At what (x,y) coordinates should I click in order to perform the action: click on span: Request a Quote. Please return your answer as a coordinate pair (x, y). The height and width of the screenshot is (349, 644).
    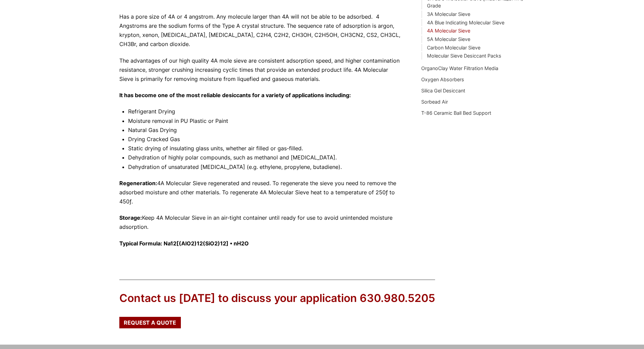
    Looking at the image, I should click on (150, 322).